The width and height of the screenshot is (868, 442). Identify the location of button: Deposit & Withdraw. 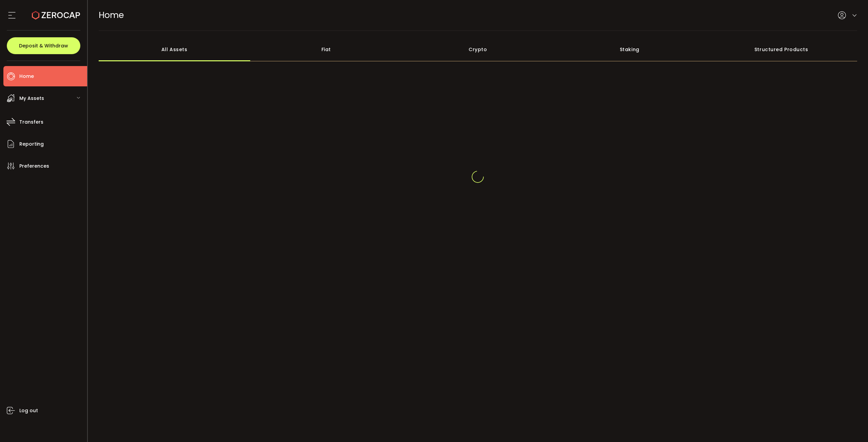
(43, 45).